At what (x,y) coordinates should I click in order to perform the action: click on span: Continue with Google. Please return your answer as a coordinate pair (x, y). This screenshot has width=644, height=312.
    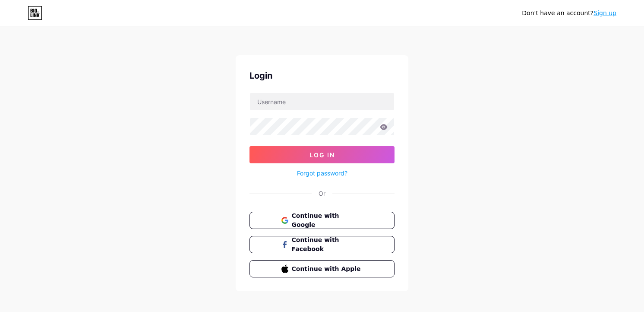
    Looking at the image, I should click on (327, 220).